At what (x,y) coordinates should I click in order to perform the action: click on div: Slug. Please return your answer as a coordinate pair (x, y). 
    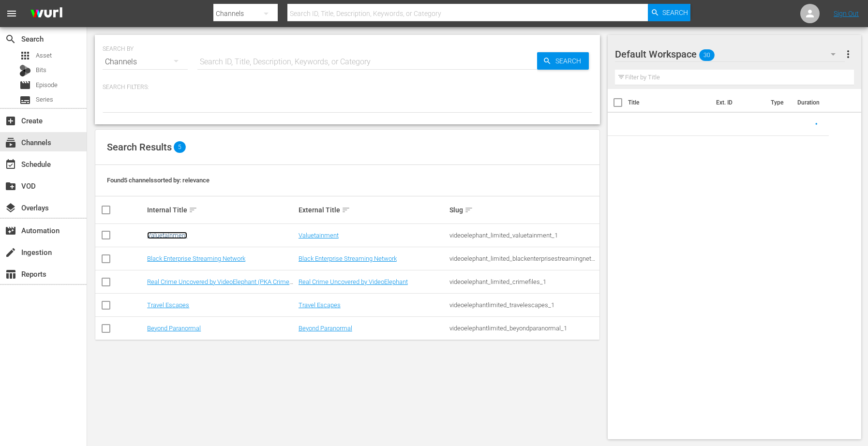
    Looking at the image, I should click on (523, 210).